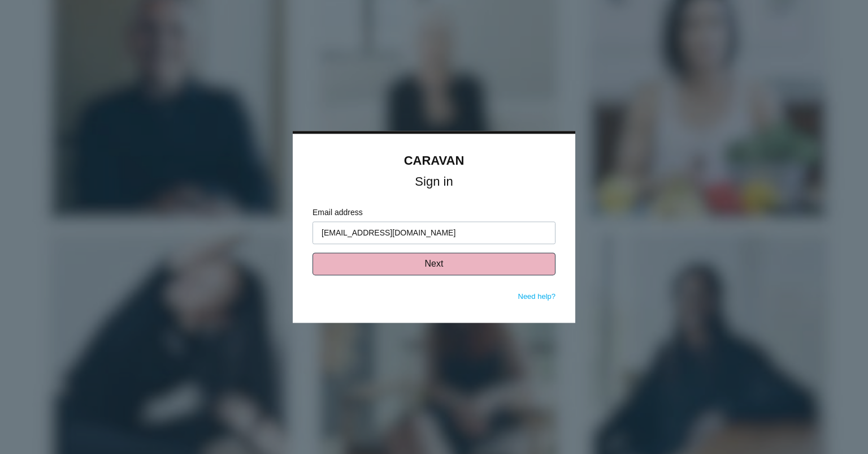 The height and width of the screenshot is (454, 868). Describe the element at coordinates (434, 264) in the screenshot. I see `button: Next` at that location.